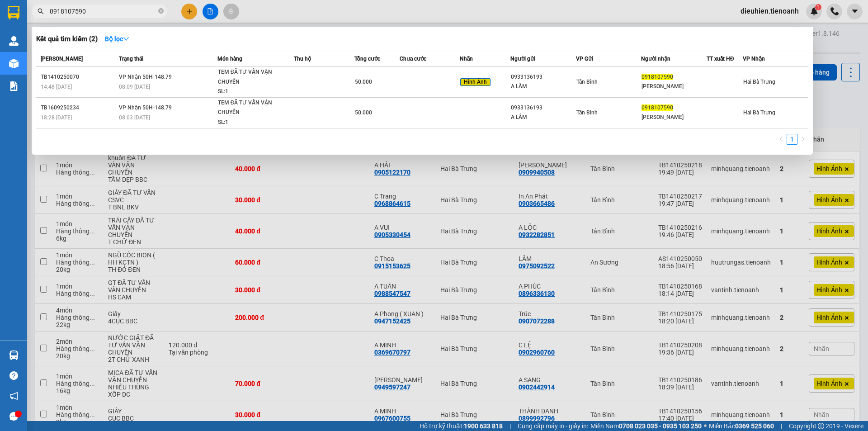  Describe the element at coordinates (803, 140) in the screenshot. I see `li: Next Page` at that location.